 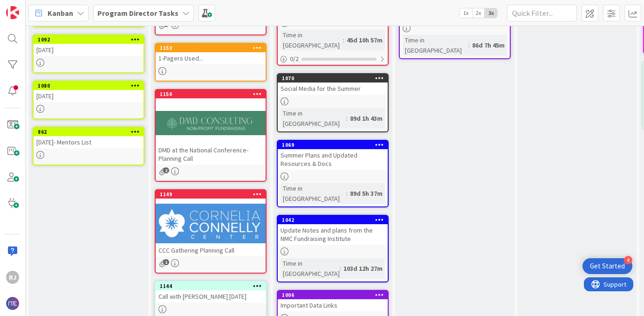 What do you see at coordinates (211, 58) in the screenshot?
I see `div: 1-Pagers Used...` at bounding box center [211, 58].